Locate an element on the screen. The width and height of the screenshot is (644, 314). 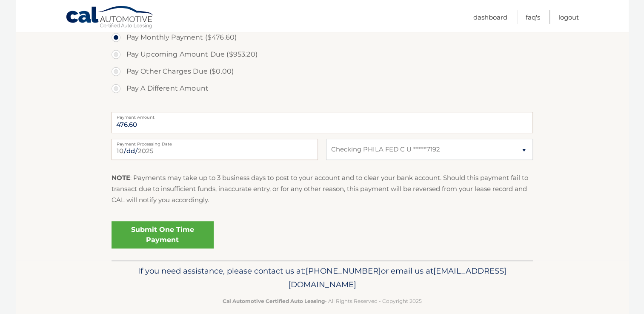
strong: NOTE is located at coordinates (121, 178).